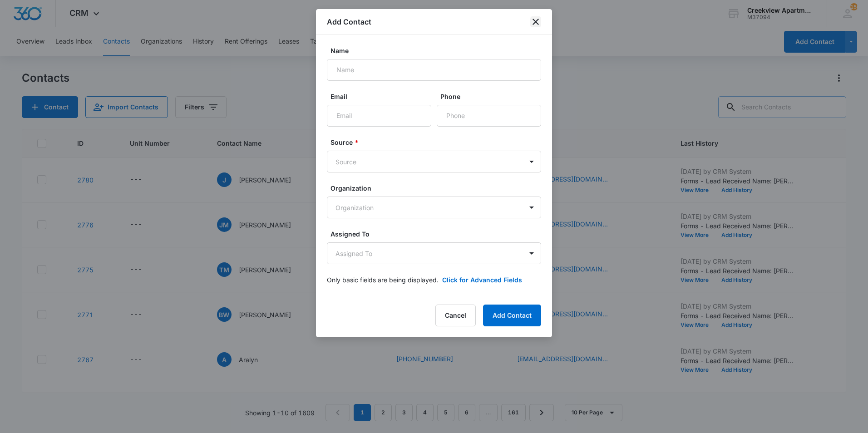 This screenshot has width=868, height=433. Describe the element at coordinates (492, 96) in the screenshot. I see `label: Phone` at that location.